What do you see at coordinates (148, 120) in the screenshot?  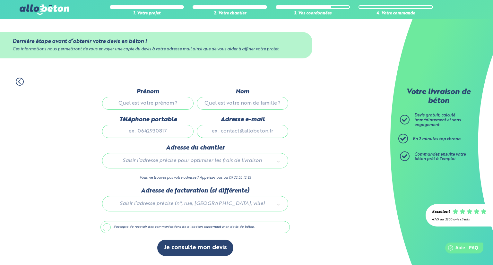 I see `label: Téléphone portable` at bounding box center [148, 120].